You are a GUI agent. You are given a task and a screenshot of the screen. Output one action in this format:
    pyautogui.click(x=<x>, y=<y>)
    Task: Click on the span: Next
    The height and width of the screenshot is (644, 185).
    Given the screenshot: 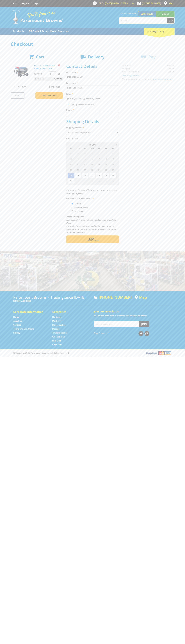 What is the action you would take?
    pyautogui.click(x=92, y=238)
    